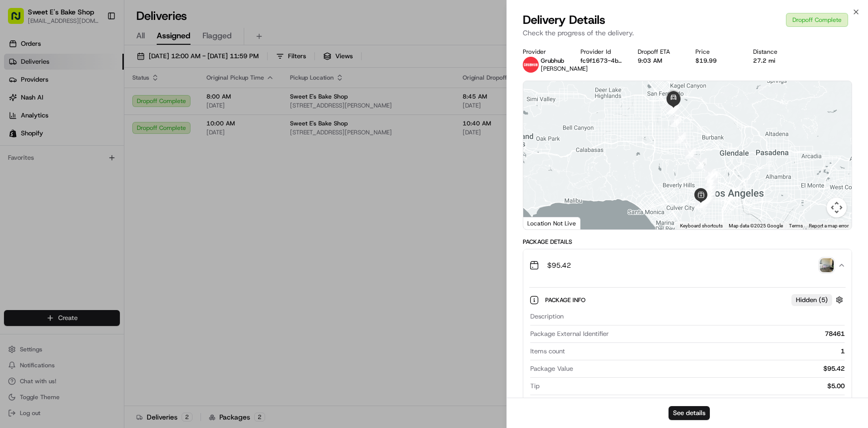 The height and width of the screenshot is (428, 868). What do you see at coordinates (710, 188) in the screenshot?
I see `div: 8` at bounding box center [710, 188].